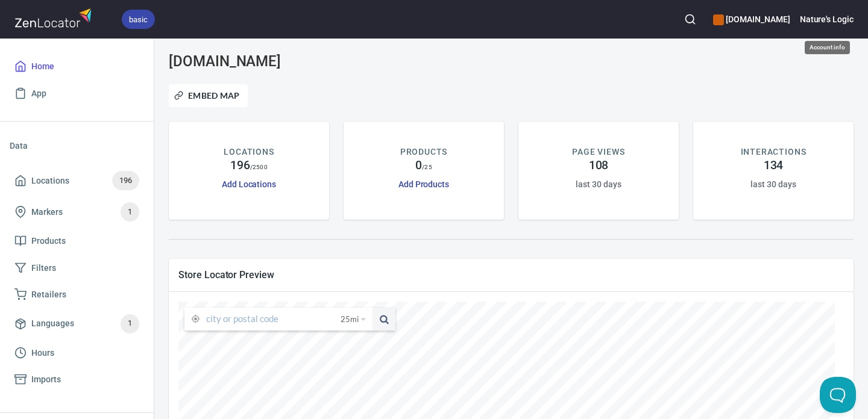  I want to click on h4: 196, so click(240, 165).